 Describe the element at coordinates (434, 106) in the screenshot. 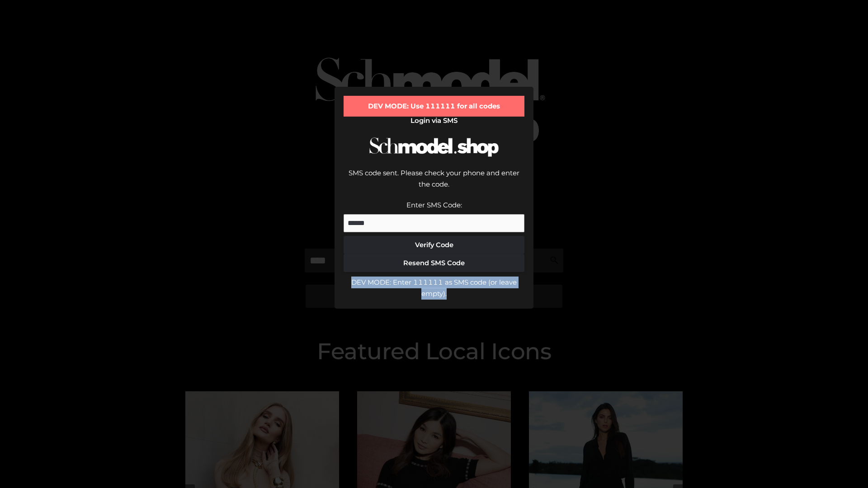

I see `div: DEV MODE: Use 111111 for all codes` at that location.